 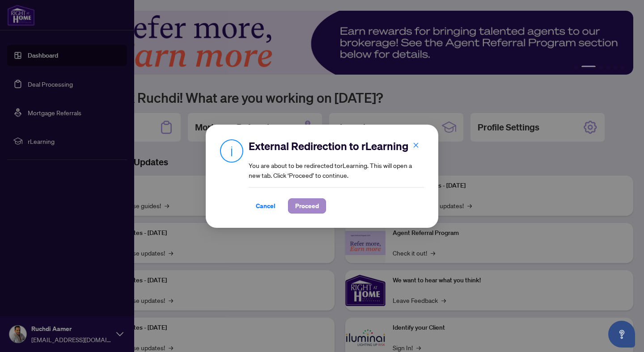 I want to click on button: Proceed, so click(x=307, y=206).